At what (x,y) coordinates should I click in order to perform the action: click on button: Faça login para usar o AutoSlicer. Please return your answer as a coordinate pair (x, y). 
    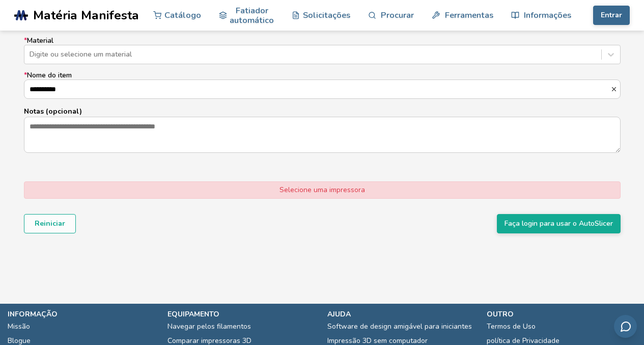
    Looking at the image, I should click on (558, 224).